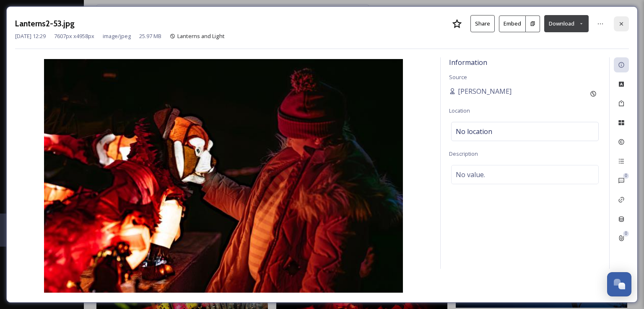  Describe the element at coordinates (201, 36) in the screenshot. I see `span: Lanterns and Light` at that location.